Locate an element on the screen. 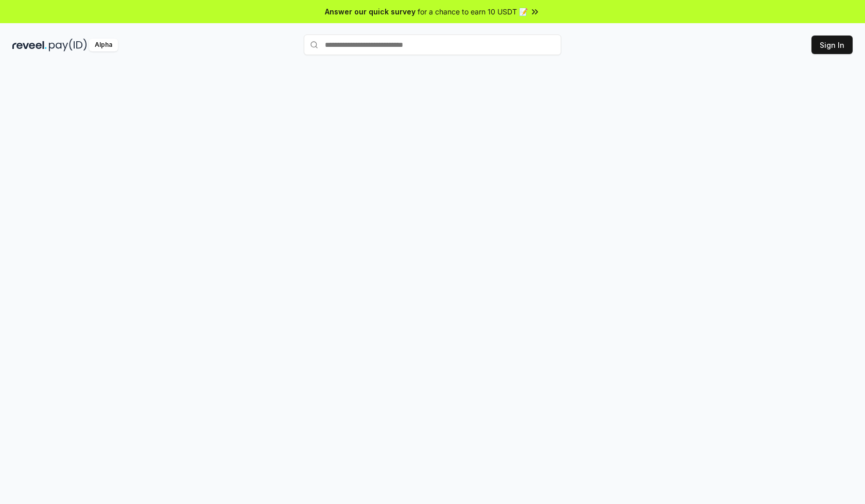  img: reveel_dark is located at coordinates (30, 45).